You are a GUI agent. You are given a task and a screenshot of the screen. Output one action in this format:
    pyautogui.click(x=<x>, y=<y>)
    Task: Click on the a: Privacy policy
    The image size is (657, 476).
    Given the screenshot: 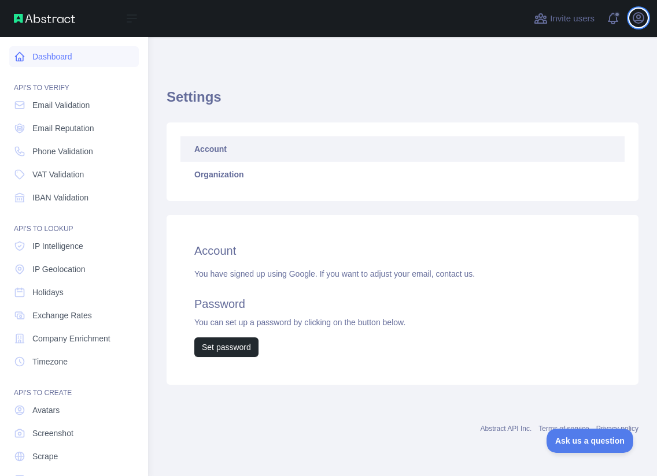 What is the action you would take?
    pyautogui.click(x=617, y=429)
    